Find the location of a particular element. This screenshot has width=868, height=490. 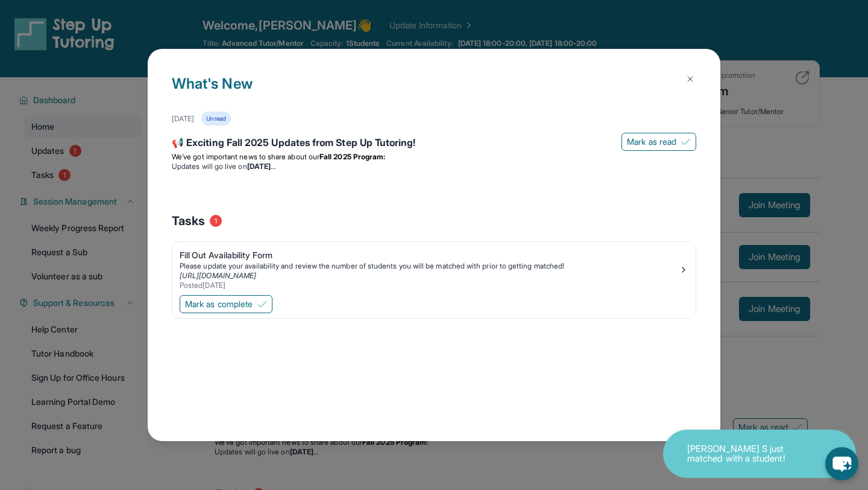

span: We’ve got important news to share about our is located at coordinates (246, 156).